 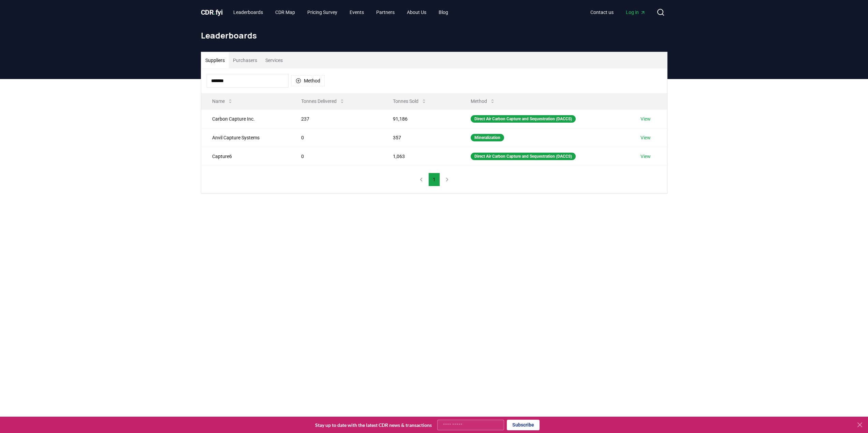 What do you see at coordinates (223, 102) in the screenshot?
I see `button: Name` at bounding box center [223, 102].